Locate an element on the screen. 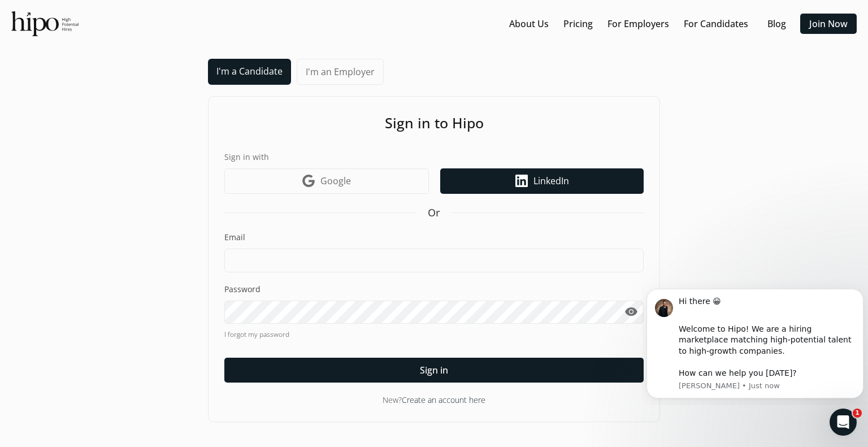 Image resolution: width=868 pixels, height=447 pixels. span: LinkedIn is located at coordinates (551, 181).